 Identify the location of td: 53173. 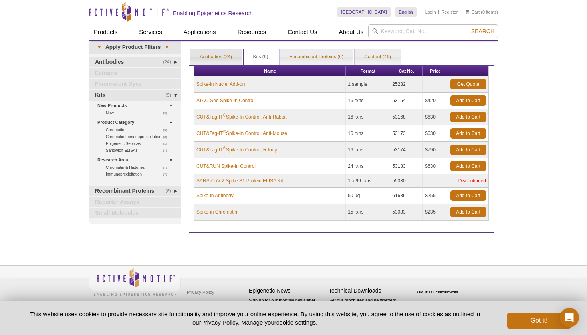
(407, 133).